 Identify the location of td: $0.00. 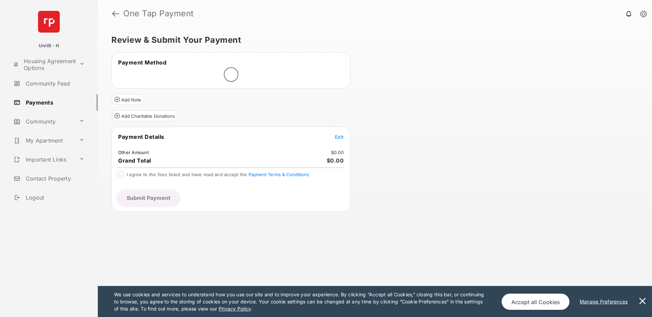
(337, 153).